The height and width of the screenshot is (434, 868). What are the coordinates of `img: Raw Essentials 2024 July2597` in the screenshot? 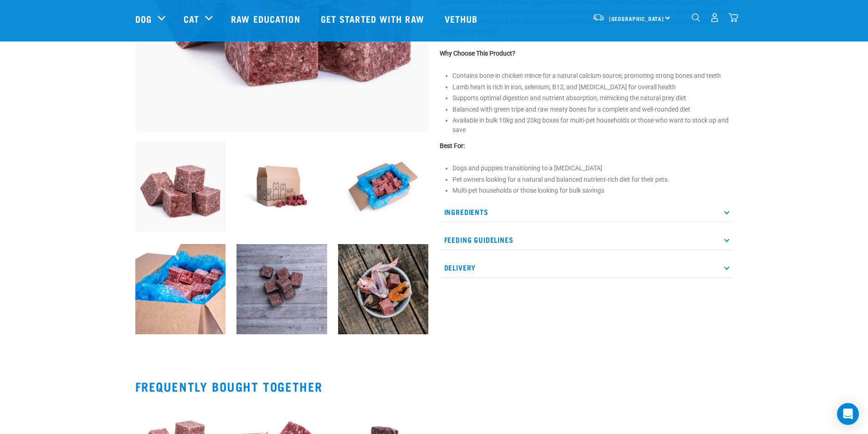 It's located at (180, 289).